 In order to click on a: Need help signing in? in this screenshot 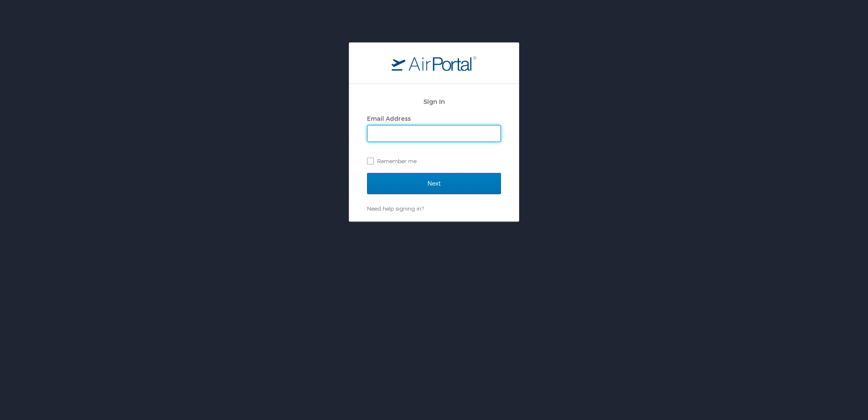, I will do `click(395, 208)`.